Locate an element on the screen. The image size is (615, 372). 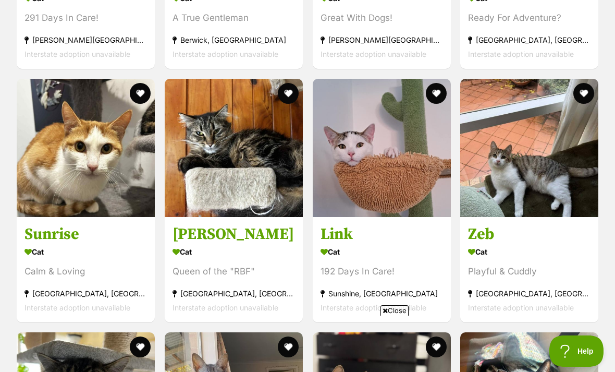
div: A True Gentleman is located at coordinates (234, 18).